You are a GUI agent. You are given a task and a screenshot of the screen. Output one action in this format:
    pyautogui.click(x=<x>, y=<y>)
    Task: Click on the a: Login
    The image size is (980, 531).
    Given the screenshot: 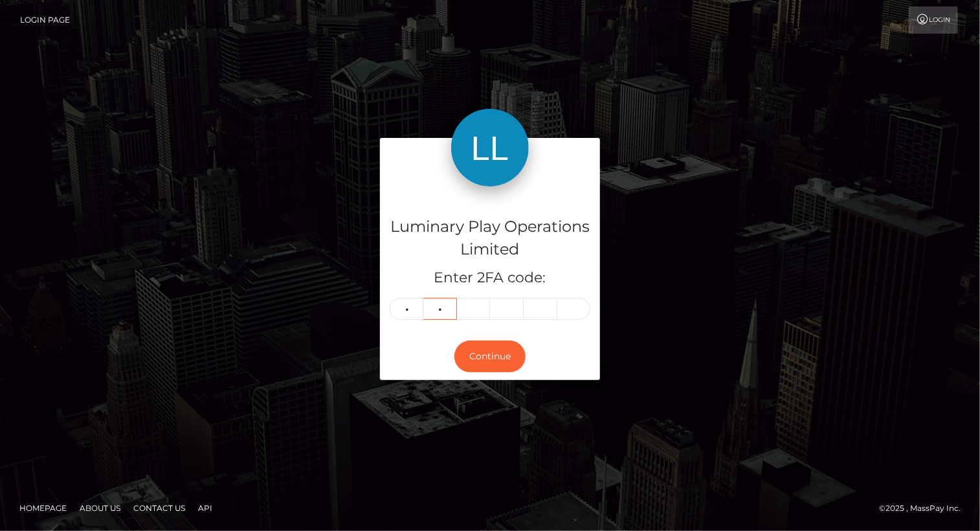 What is the action you would take?
    pyautogui.click(x=933, y=20)
    